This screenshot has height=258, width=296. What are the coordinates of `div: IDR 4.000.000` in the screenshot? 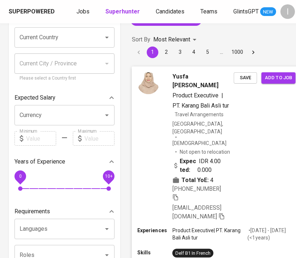 It's located at (197, 165).